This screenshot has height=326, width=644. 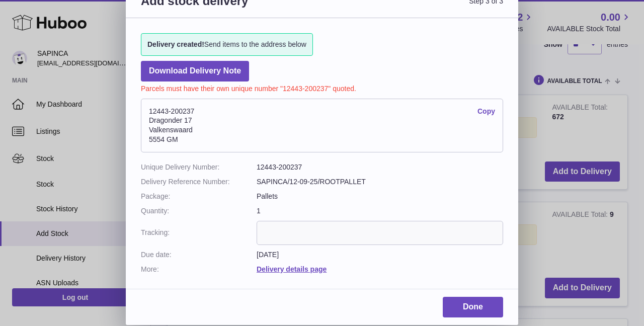 I want to click on dt: More:, so click(x=198, y=269).